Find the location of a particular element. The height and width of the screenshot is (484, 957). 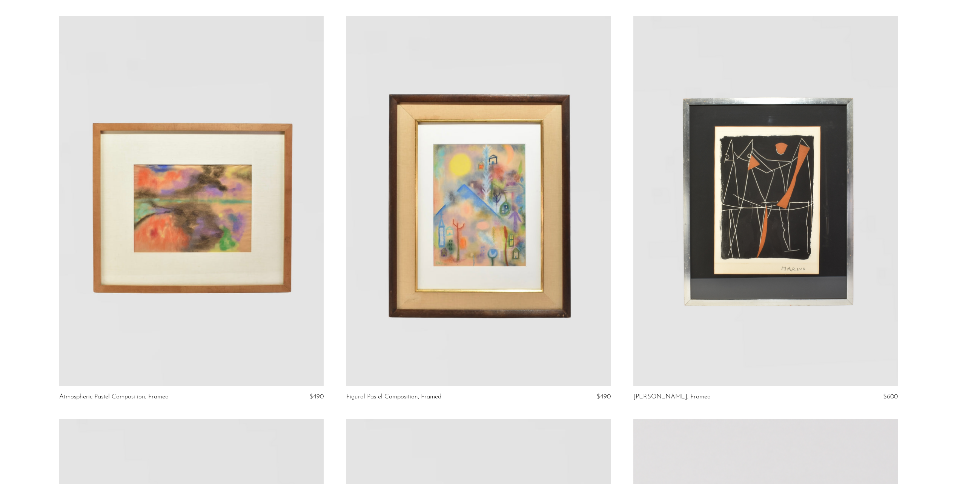

span: $600 is located at coordinates (890, 397).